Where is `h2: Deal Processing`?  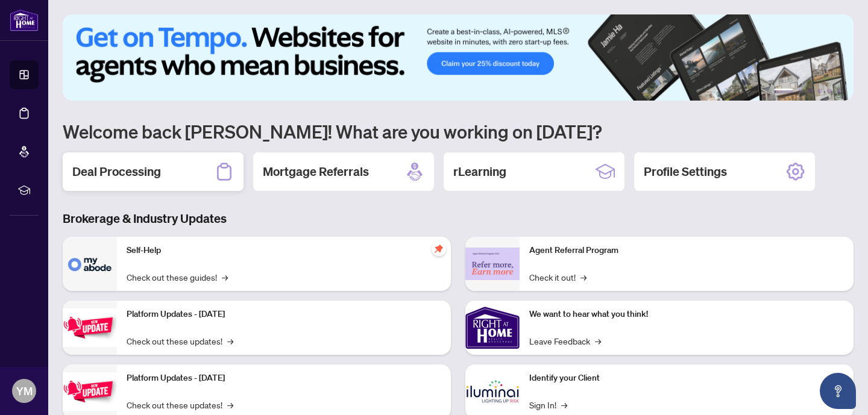
h2: Deal Processing is located at coordinates (117, 172).